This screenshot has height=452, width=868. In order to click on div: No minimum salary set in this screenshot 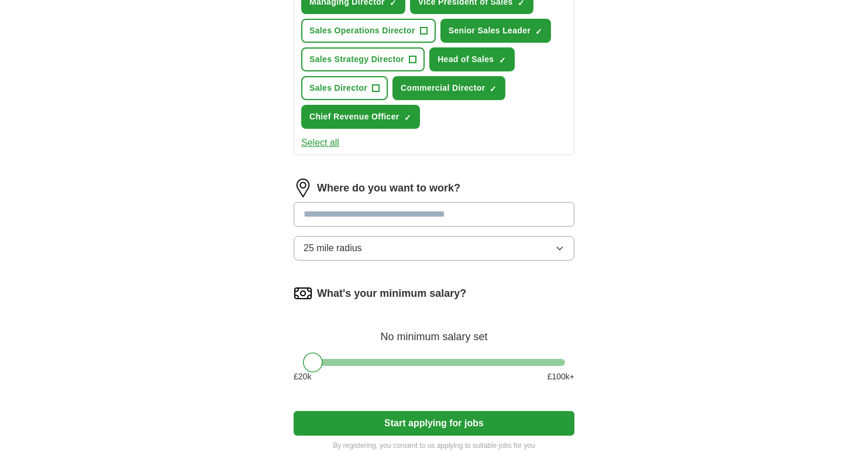, I will do `click(434, 330)`.